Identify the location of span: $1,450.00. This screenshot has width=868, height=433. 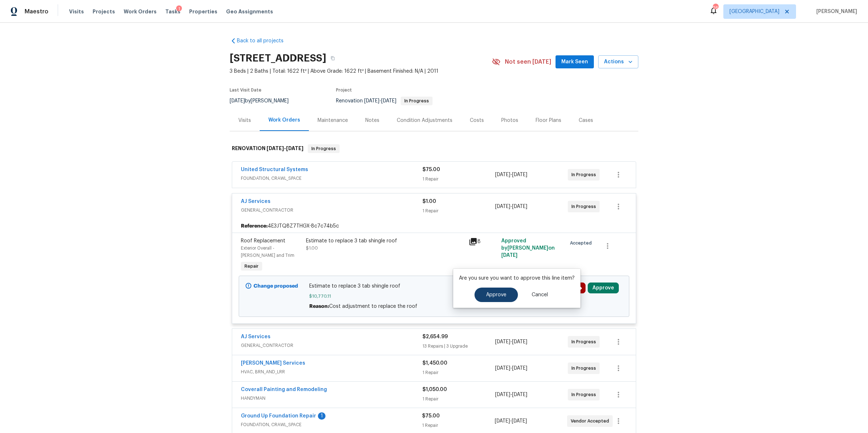
(434, 363).